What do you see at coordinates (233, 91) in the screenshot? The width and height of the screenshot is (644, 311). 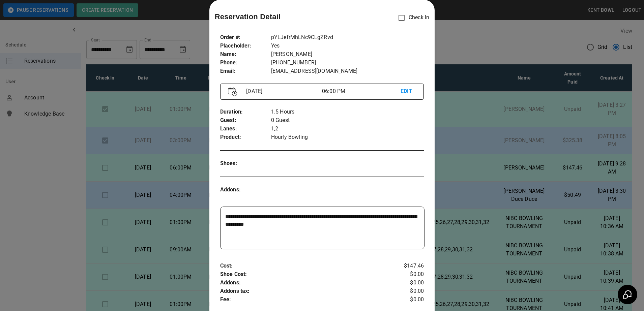 I see `img: Vector` at bounding box center [233, 91].